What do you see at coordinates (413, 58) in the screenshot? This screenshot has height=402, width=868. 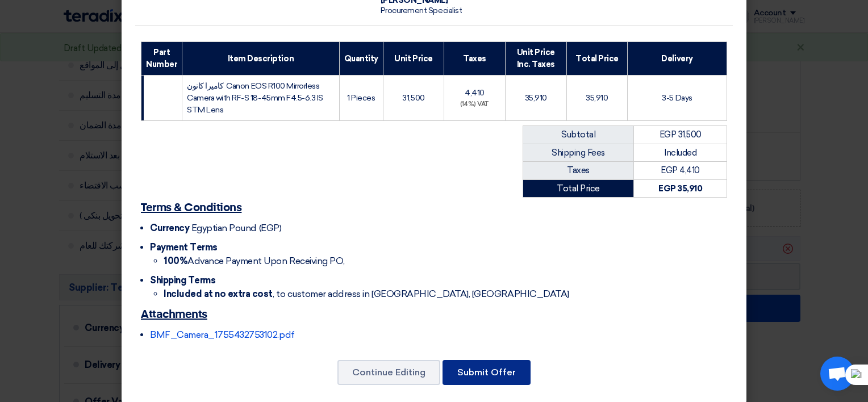 I see `th: Unit Price` at bounding box center [413, 58].